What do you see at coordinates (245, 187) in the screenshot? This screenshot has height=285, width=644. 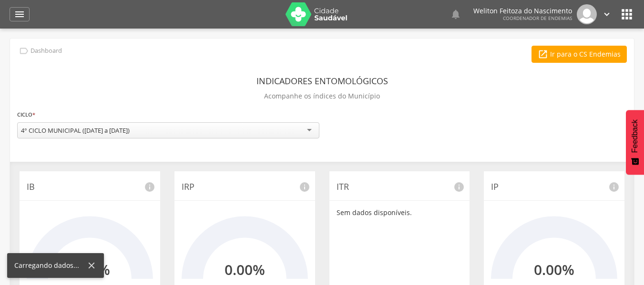 I see `p: IRP` at bounding box center [245, 187].